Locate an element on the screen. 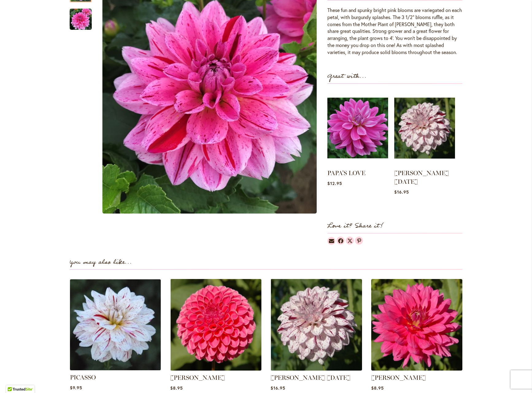 This screenshot has width=532, height=393. img: PAPA'S LOVE is located at coordinates (358, 128).